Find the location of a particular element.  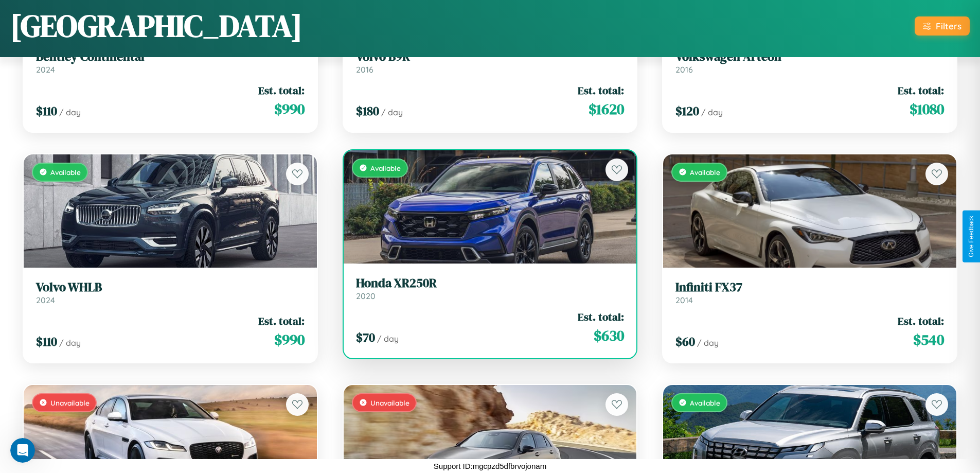

div: Filters is located at coordinates (949, 26).